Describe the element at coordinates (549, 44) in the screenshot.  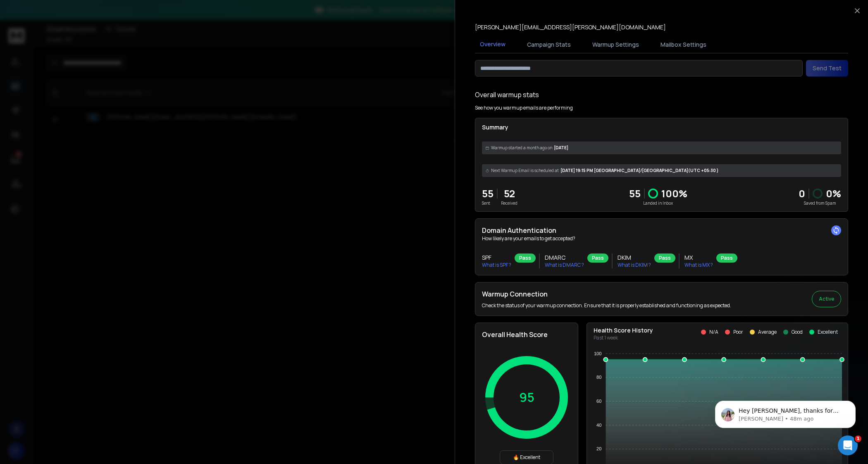
I see `button: Campaign Stats` at that location.